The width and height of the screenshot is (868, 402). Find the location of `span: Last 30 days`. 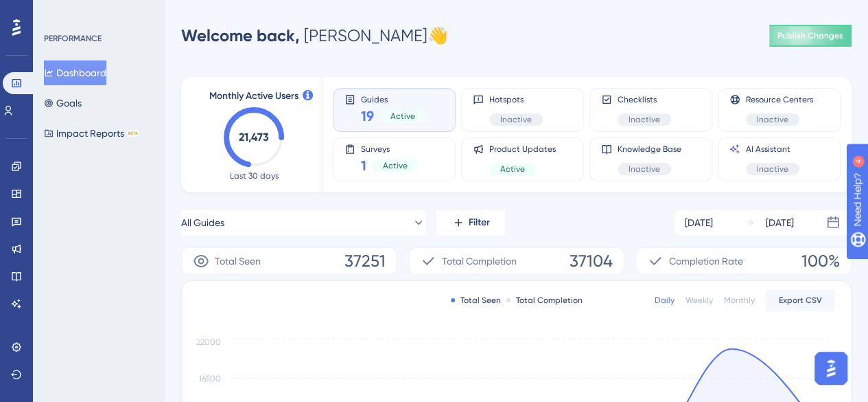

span: Last 30 days is located at coordinates (253, 176).